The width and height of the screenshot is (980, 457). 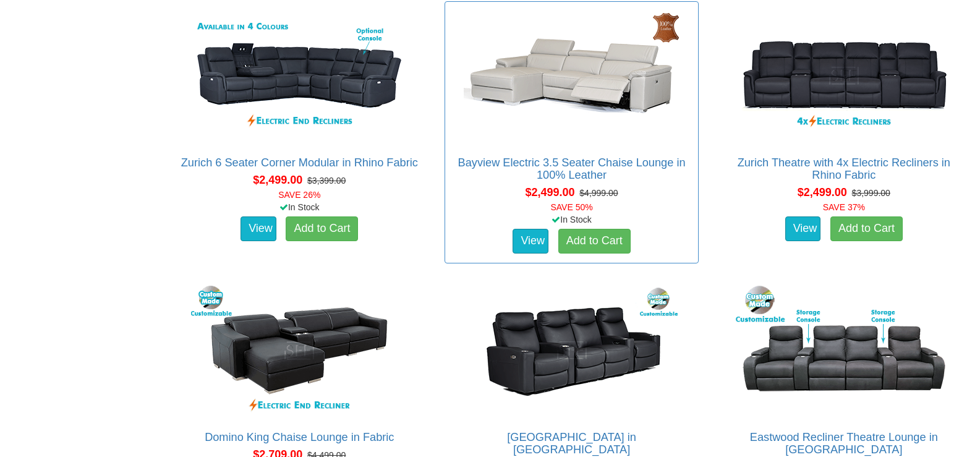 What do you see at coordinates (572, 169) in the screenshot?
I see `a: Bayview Electric 3.5 Seater Chaise Lounge in 100% Leather` at bounding box center [572, 169].